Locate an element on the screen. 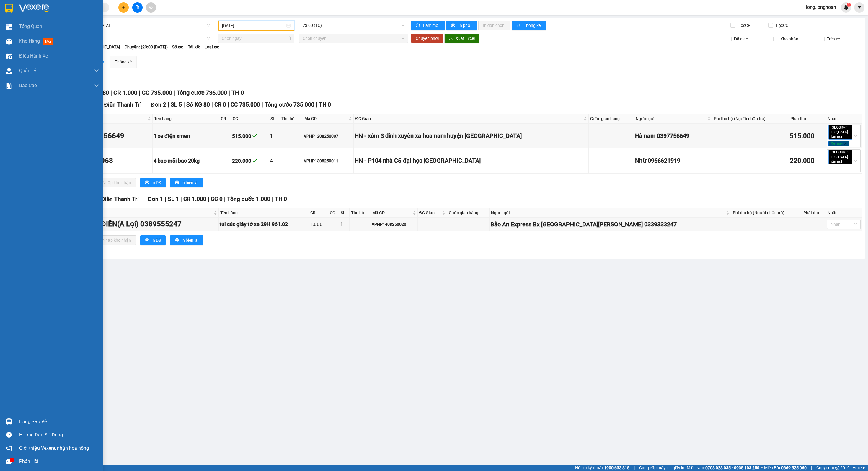 This screenshot has width=868, height=471. span: Kho hàng is located at coordinates (30, 41).